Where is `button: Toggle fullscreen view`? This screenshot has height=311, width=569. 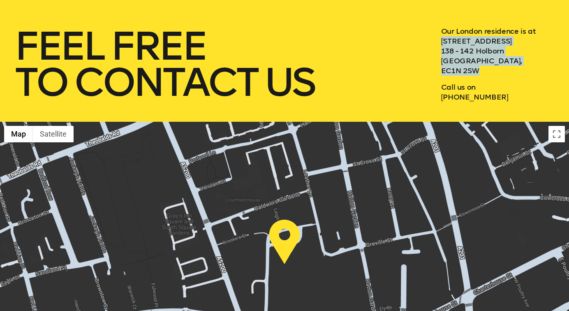 button: Toggle fullscreen view is located at coordinates (557, 134).